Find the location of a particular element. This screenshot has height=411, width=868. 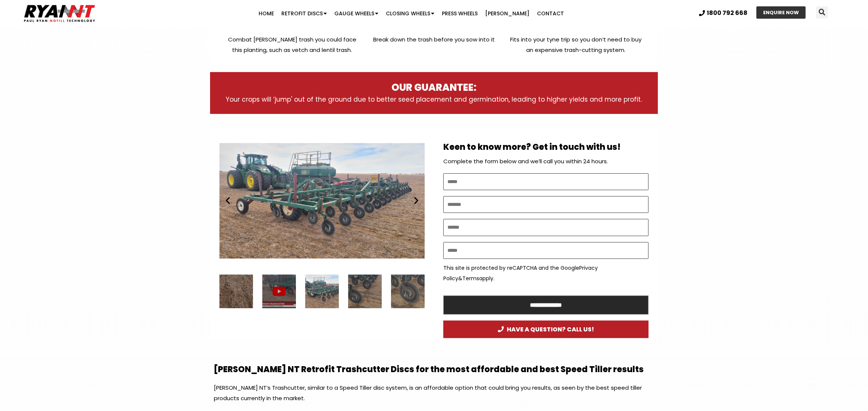

div: Search is located at coordinates (822, 12).